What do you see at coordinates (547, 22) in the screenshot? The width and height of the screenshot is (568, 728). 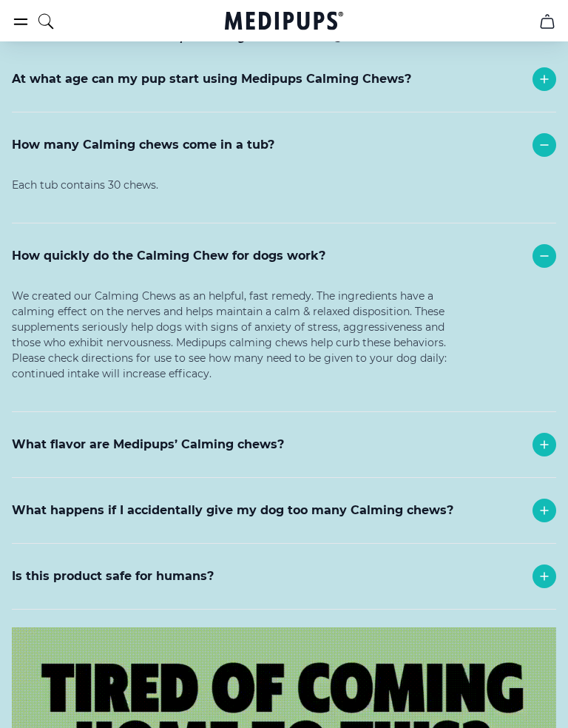 I see `button: cart` at bounding box center [547, 22].